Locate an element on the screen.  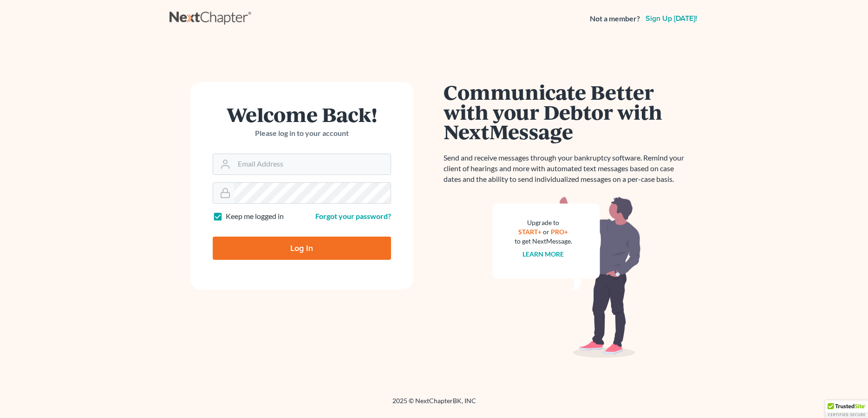
p: Please log in to your account is located at coordinates (302, 133).